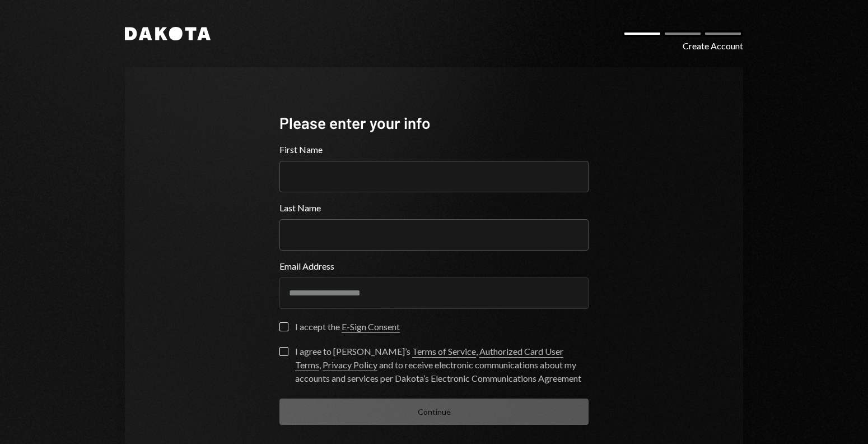 This screenshot has width=868, height=444. Describe the element at coordinates (429, 358) in the screenshot. I see `a: Authorized Card User Terms` at that location.